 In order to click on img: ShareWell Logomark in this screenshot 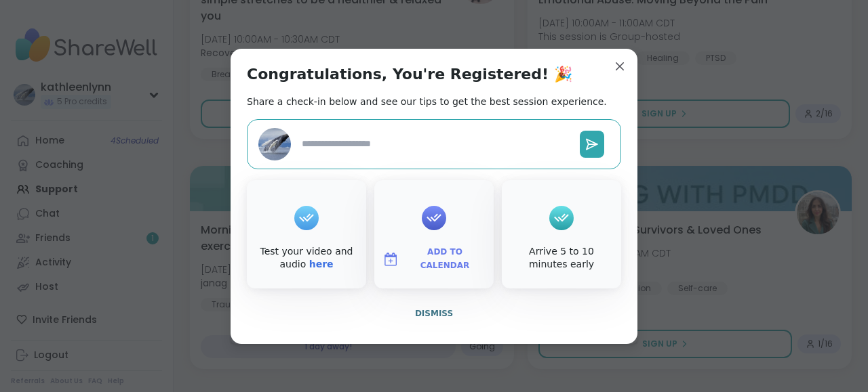, I will do `click(391, 259)`.